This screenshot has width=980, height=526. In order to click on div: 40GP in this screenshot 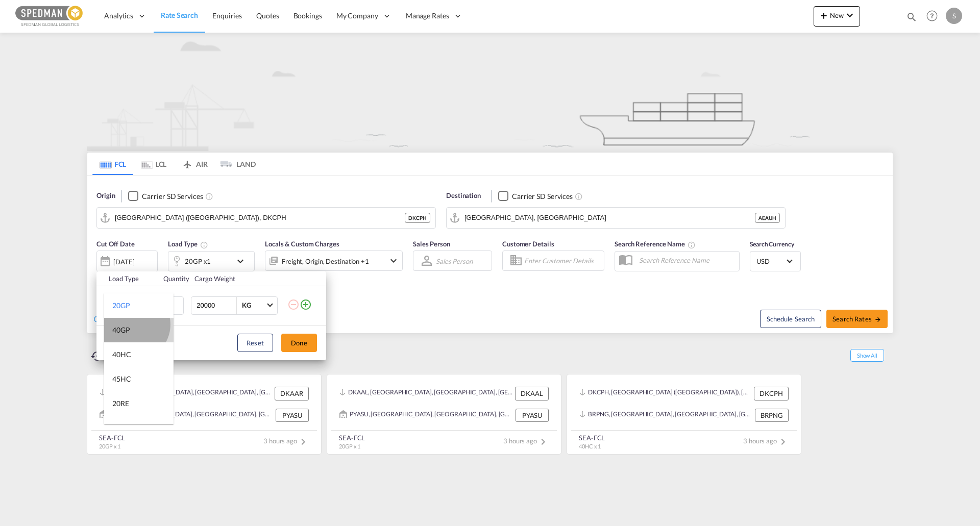, I will do `click(121, 330)`.